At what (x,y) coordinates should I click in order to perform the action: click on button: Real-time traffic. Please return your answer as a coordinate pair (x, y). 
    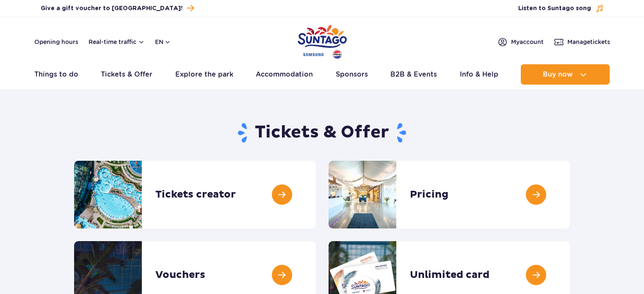
    Looking at the image, I should click on (116, 42).